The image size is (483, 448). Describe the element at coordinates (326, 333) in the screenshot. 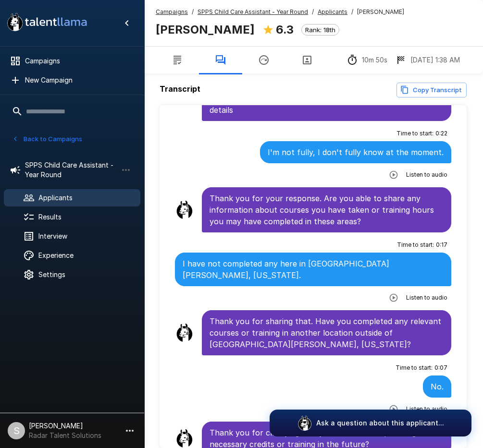

I see `p: Thank you for sharing that. Have you completed any relevant courses or training in another locati...` at that location.